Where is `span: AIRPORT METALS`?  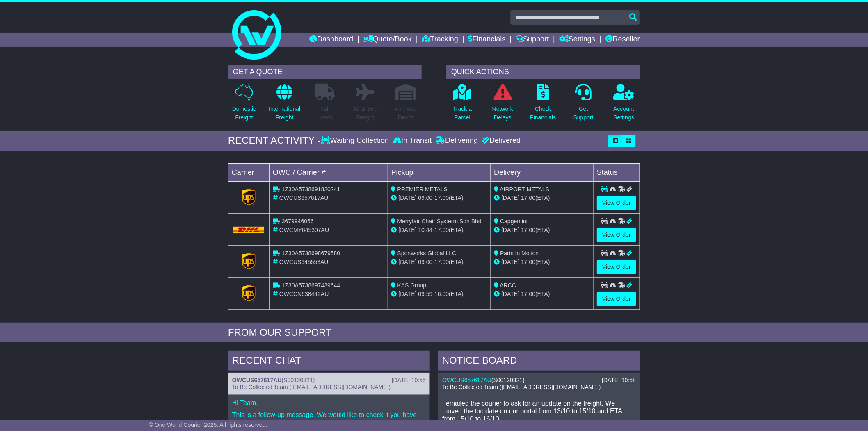
span: AIRPORT METALS is located at coordinates (525, 189).